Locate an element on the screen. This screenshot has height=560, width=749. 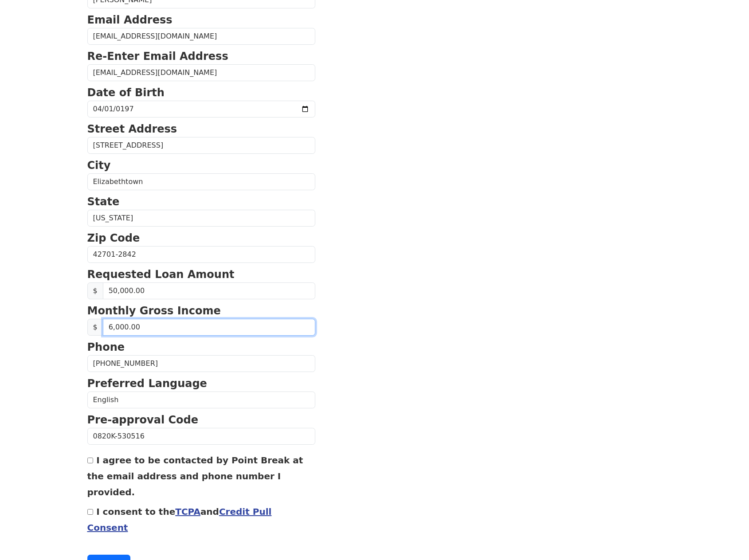
input: 0.00 is located at coordinates (209, 327).